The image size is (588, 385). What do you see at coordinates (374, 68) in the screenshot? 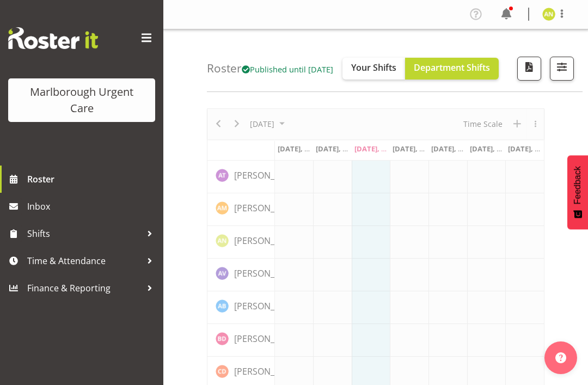
I see `button: Your Shifts` at bounding box center [374, 68].